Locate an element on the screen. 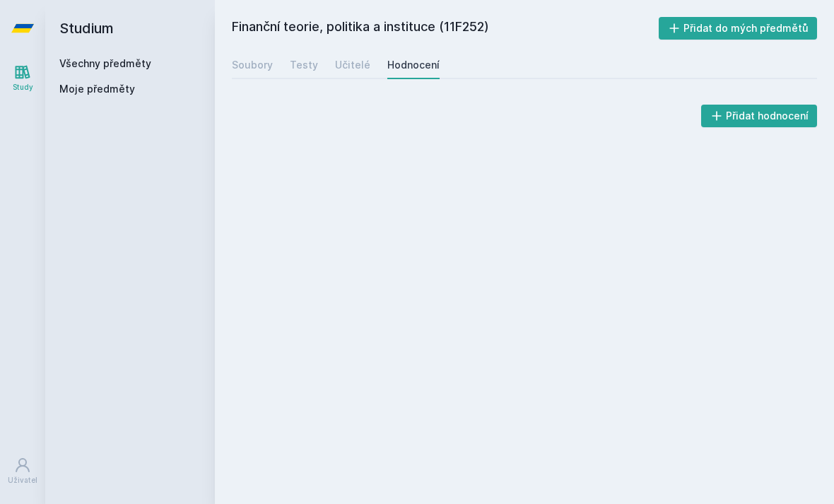 Image resolution: width=834 pixels, height=504 pixels. a: Soubory is located at coordinates (253, 65).